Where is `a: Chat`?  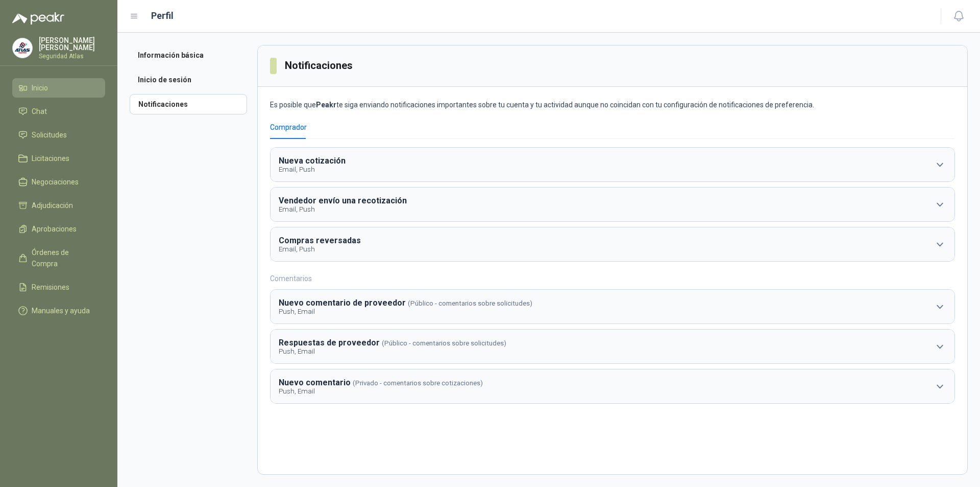 a: Chat is located at coordinates (58, 111).